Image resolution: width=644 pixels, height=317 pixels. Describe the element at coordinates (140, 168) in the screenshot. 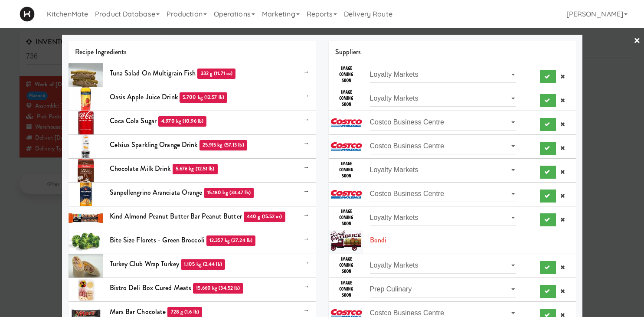

I see `span: chocolate milk drink` at that location.